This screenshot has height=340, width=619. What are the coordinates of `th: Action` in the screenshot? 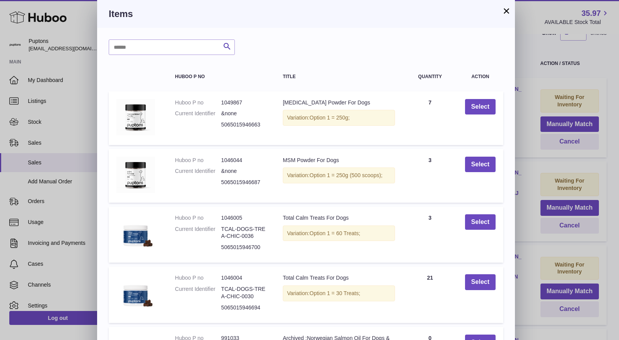 It's located at (480, 77).